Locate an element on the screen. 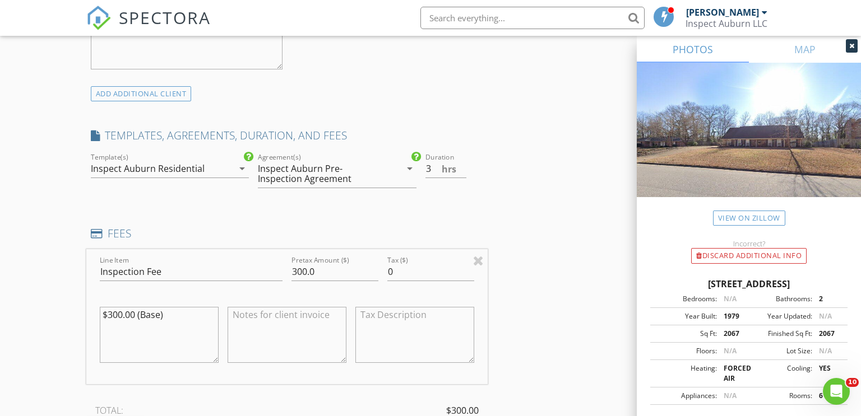  div: YES is located at coordinates (828, 374).